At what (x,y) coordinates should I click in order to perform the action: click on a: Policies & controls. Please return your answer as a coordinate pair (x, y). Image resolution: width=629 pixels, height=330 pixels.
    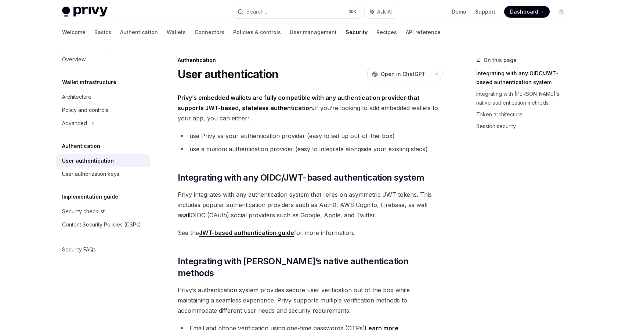
    Looking at the image, I should click on (257, 32).